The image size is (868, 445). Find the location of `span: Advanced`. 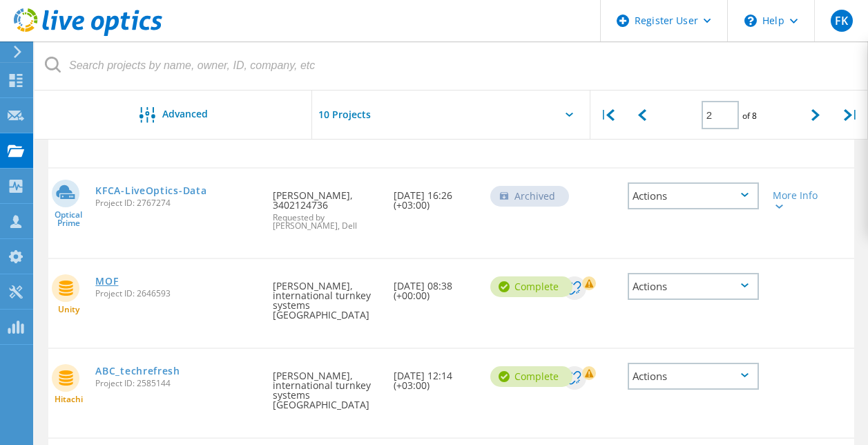

span: Advanced is located at coordinates (185, 114).